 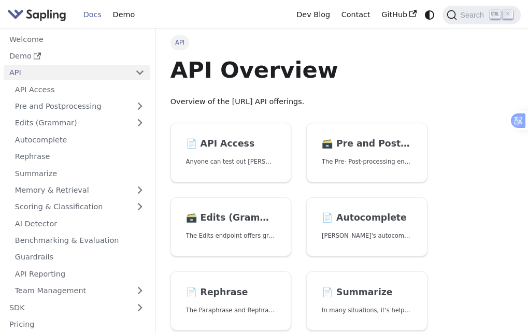 I want to click on a: Dev Blog, so click(x=313, y=14).